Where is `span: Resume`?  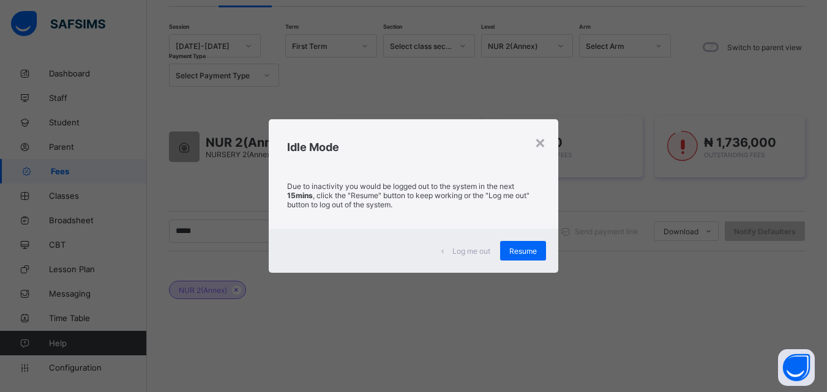 span: Resume is located at coordinates (523, 251).